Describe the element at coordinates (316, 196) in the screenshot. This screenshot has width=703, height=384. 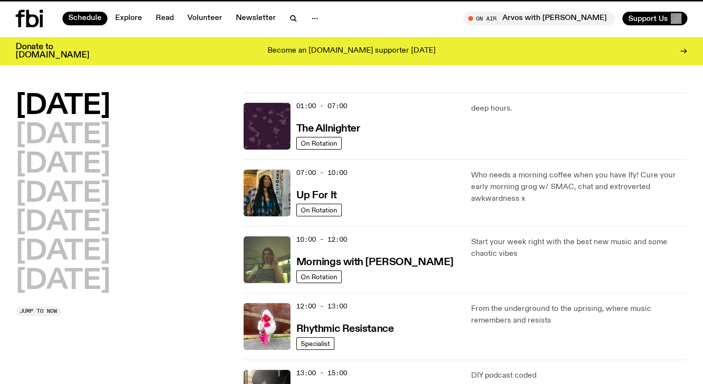
I see `h3: Up For It` at that location.